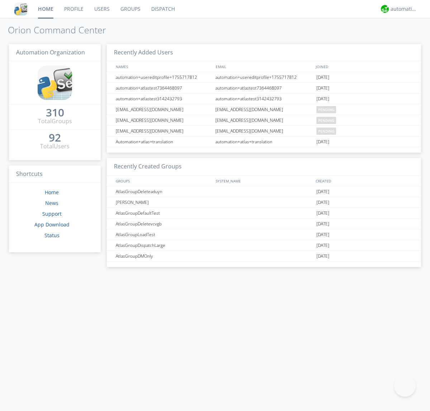 The image size is (430, 411). What do you see at coordinates (52, 214) in the screenshot?
I see `a: Support` at bounding box center [52, 214].